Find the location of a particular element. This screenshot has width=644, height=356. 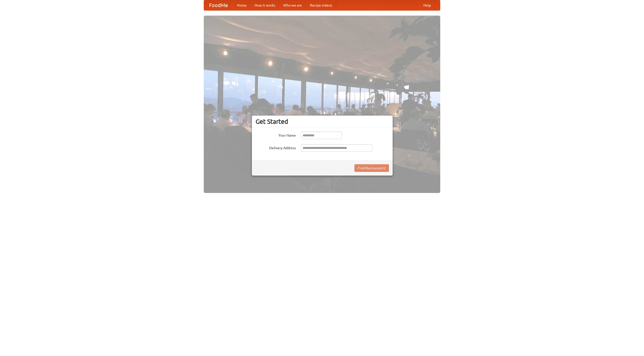

a: How it works is located at coordinates (265, 5).